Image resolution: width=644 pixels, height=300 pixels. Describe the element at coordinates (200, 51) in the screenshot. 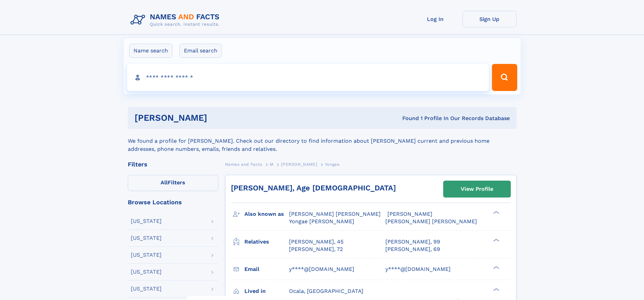

I see `label: Email search` at that location.